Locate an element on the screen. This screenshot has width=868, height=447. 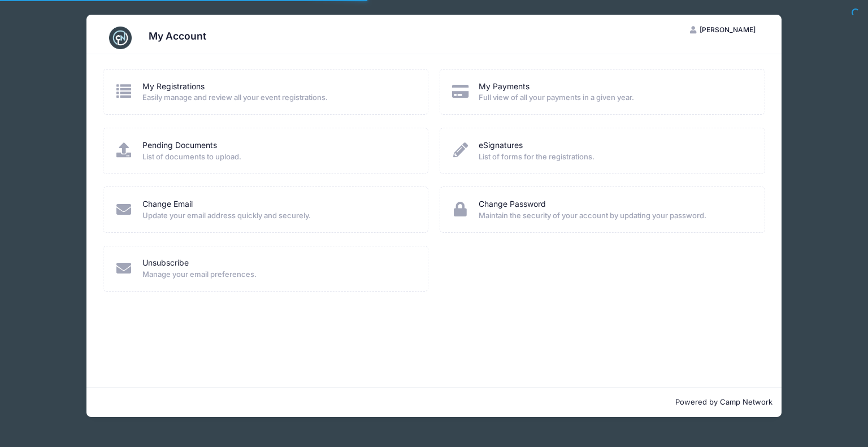
img: CampNetwork is located at coordinates (120, 38).